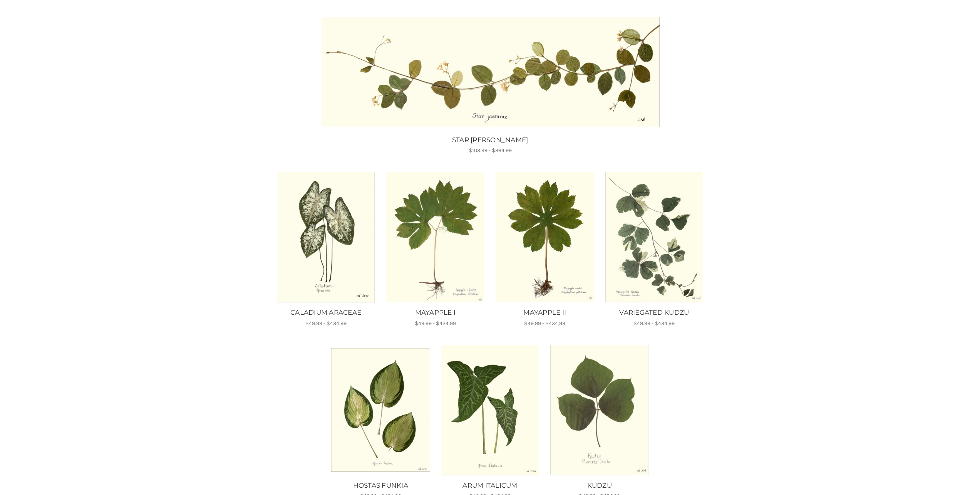 This screenshot has height=495, width=980. What do you see at coordinates (490, 150) in the screenshot?
I see `span: $103.99 - $364.99` at bounding box center [490, 150].